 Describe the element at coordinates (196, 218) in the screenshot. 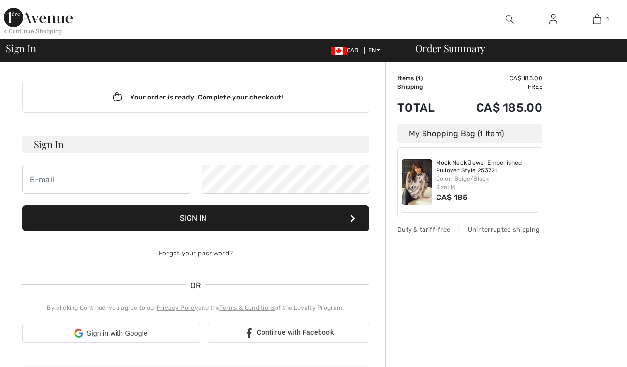

I see `button: Sign In` at that location.